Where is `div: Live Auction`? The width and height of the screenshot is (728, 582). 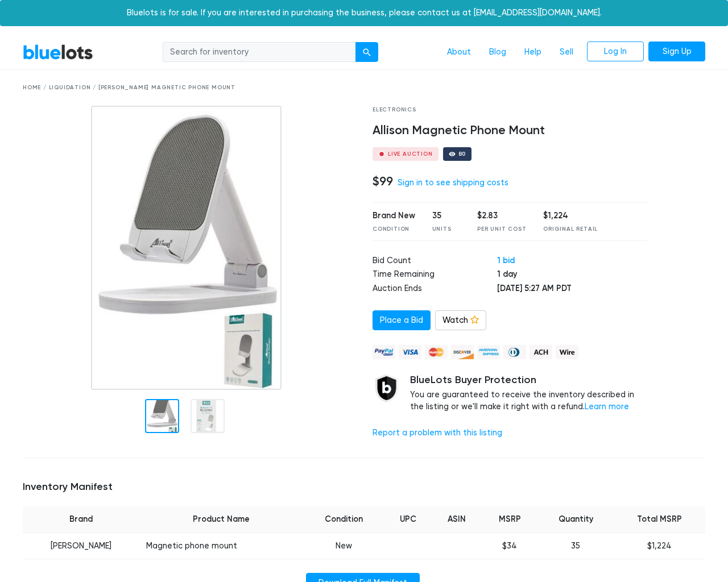
div: Live Auction is located at coordinates (410, 154).